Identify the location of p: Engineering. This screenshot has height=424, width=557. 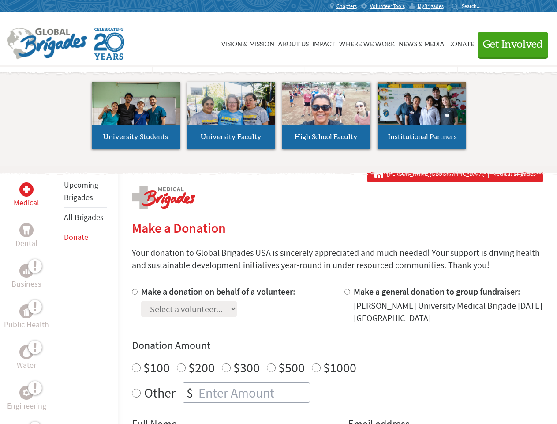
(26, 406).